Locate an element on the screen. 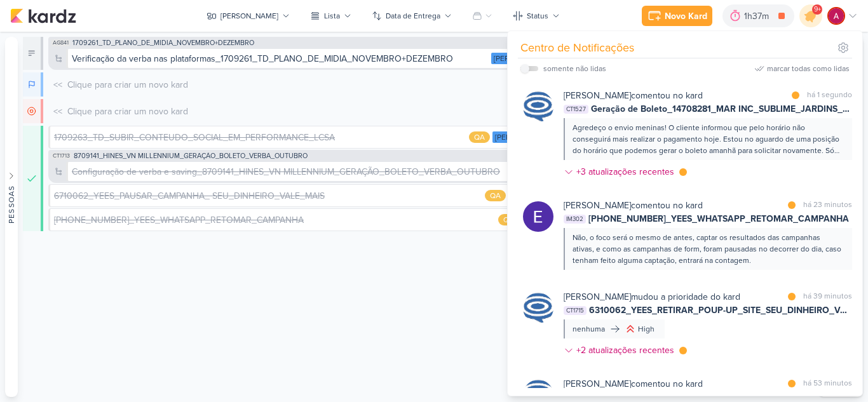  div: há 23 minutos is located at coordinates (827, 205).